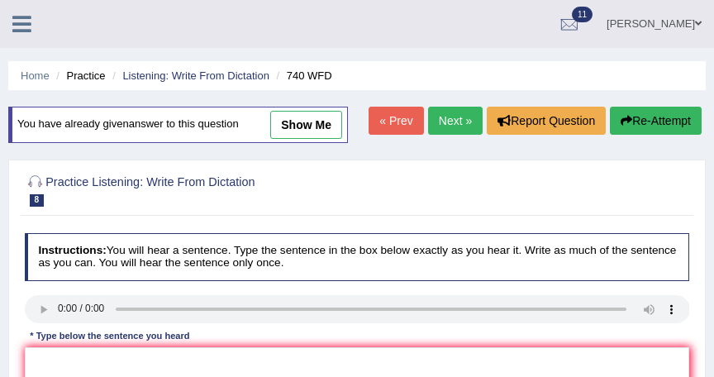 The image size is (714, 377). I want to click on a: Home, so click(35, 75).